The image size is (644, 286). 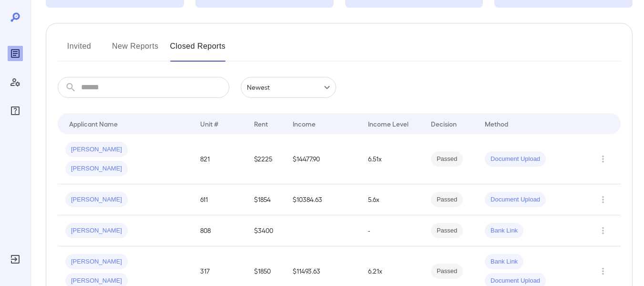 I want to click on div: Income Level, so click(x=388, y=123).